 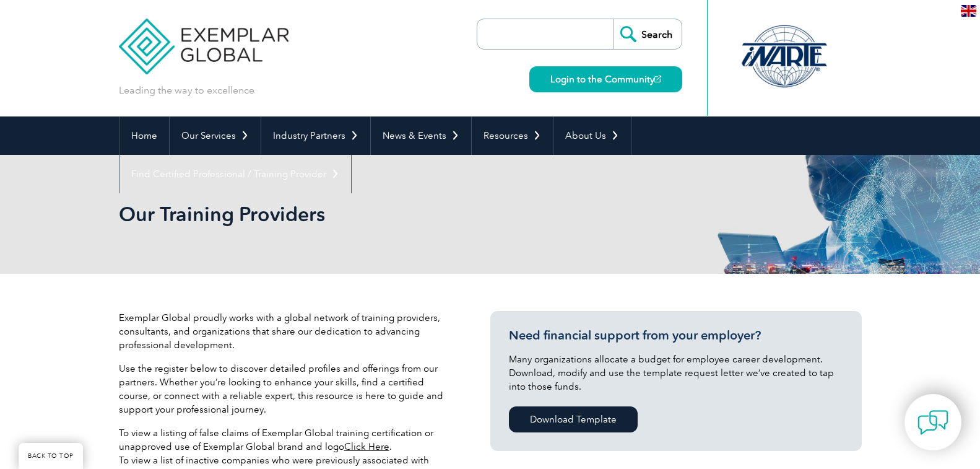 I want to click on input: Search, so click(x=648, y=34).